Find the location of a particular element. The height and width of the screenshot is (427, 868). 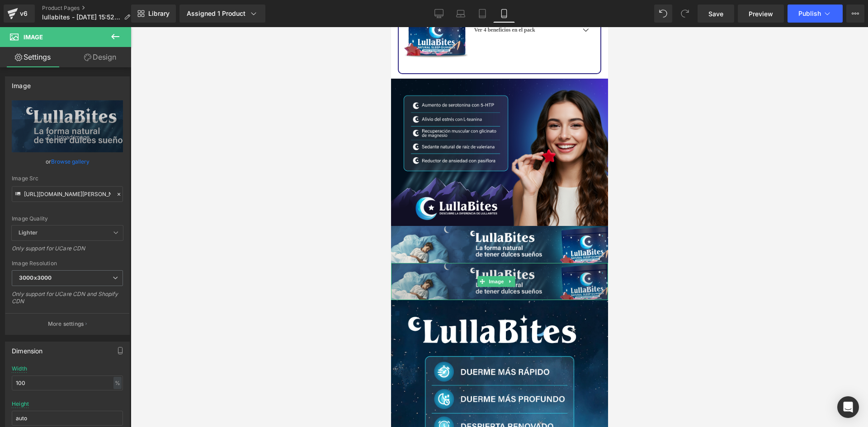

a: Expand / Collapse is located at coordinates (119, 255).